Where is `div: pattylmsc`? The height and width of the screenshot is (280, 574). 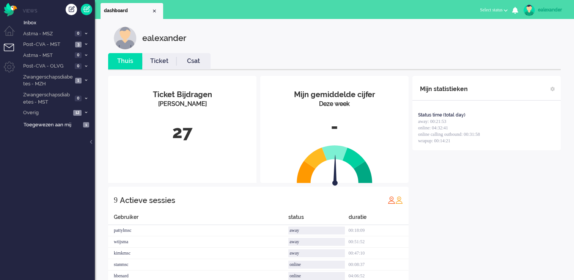 div: pattylmsc is located at coordinates (198, 231).